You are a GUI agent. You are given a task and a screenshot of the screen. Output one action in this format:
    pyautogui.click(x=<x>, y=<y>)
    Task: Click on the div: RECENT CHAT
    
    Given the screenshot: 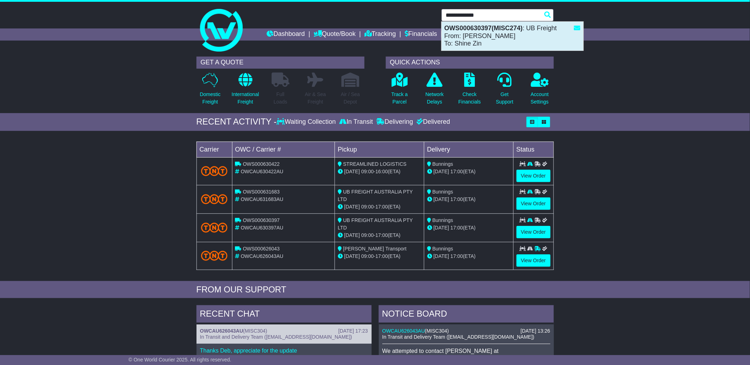 What is the action you would take?
    pyautogui.click(x=284, y=315)
    